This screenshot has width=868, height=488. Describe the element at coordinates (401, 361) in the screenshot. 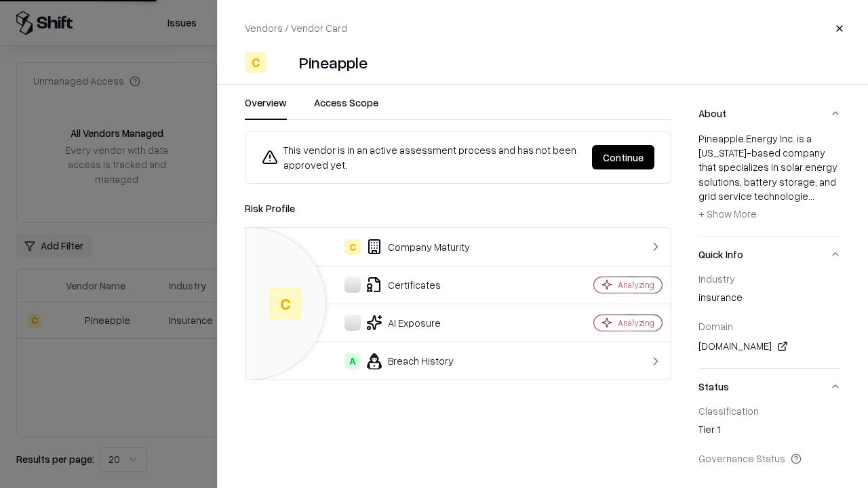

I see `div: Breach History` at that location.